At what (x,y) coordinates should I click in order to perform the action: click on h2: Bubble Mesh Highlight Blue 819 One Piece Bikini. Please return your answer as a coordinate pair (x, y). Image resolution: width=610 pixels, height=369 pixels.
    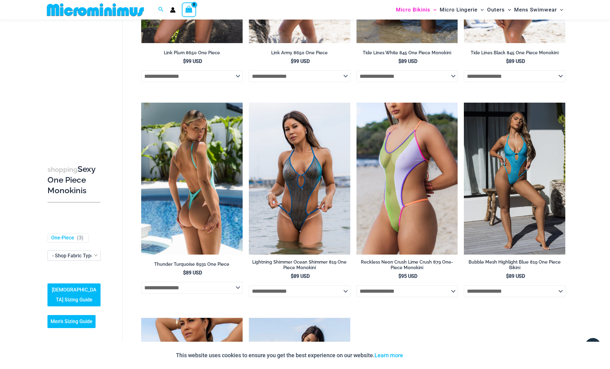
    Looking at the image, I should click on (515, 265).